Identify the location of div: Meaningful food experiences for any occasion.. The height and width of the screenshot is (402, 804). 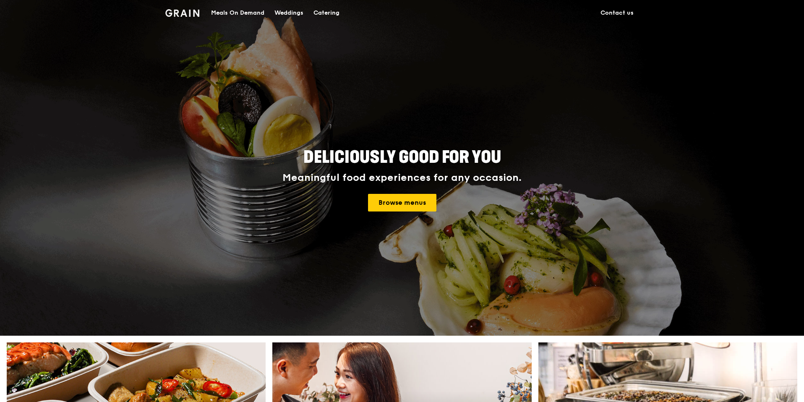
(402, 178).